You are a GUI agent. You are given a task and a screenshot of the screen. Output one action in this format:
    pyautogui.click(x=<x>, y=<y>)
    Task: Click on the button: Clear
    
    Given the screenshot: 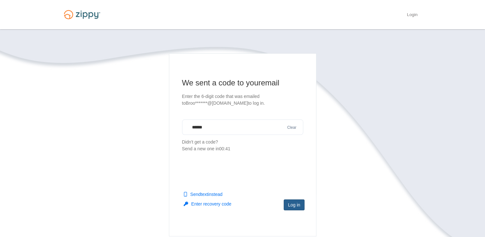 What is the action you would take?
    pyautogui.click(x=292, y=127)
    